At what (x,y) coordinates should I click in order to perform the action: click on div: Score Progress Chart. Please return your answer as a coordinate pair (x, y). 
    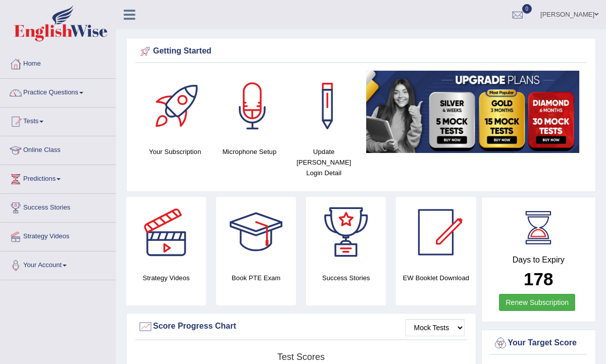
    Looking at the image, I should click on (301, 327).